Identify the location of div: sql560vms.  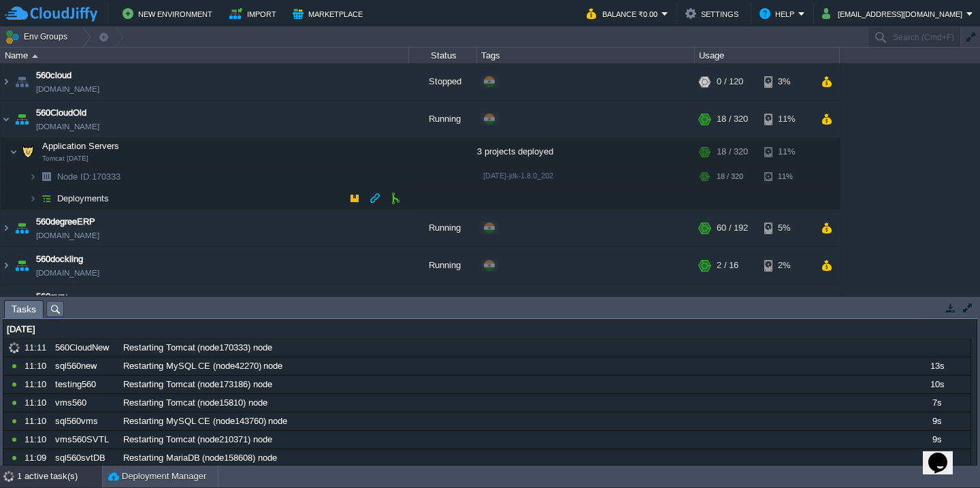
(85, 422).